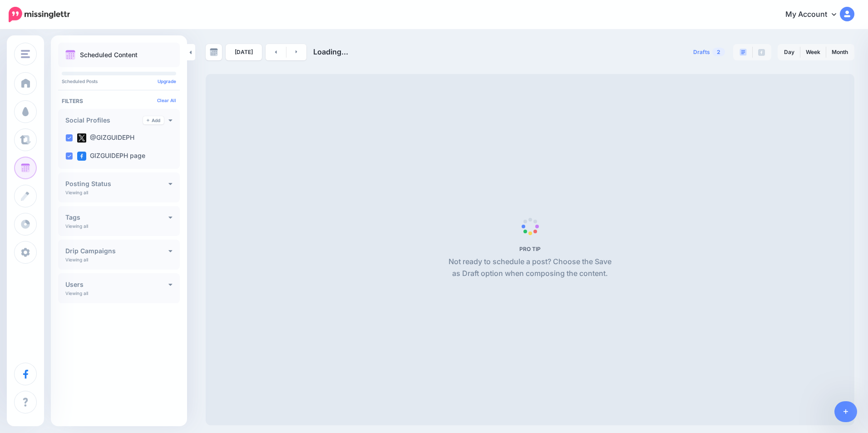 The image size is (868, 433). What do you see at coordinates (25, 54) in the screenshot?
I see `img: menu.png` at bounding box center [25, 54].